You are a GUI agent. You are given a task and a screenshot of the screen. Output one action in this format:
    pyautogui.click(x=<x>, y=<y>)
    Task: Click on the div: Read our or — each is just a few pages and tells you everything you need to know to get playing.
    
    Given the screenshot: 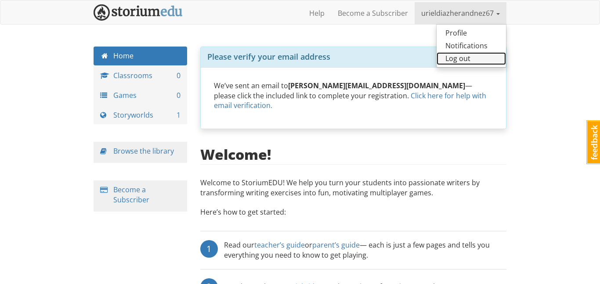 What is the action you would take?
    pyautogui.click(x=365, y=250)
    